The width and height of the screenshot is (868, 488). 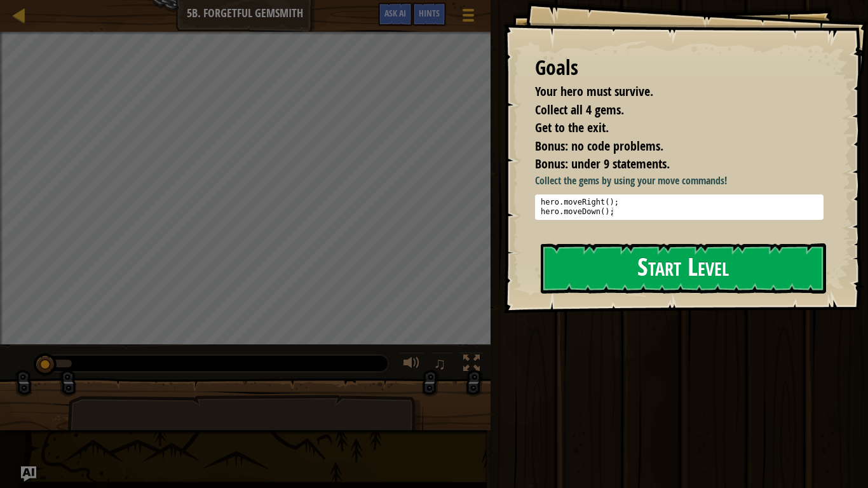 What do you see at coordinates (670, 128) in the screenshot?
I see `li: Get to the exit.` at bounding box center [670, 128].